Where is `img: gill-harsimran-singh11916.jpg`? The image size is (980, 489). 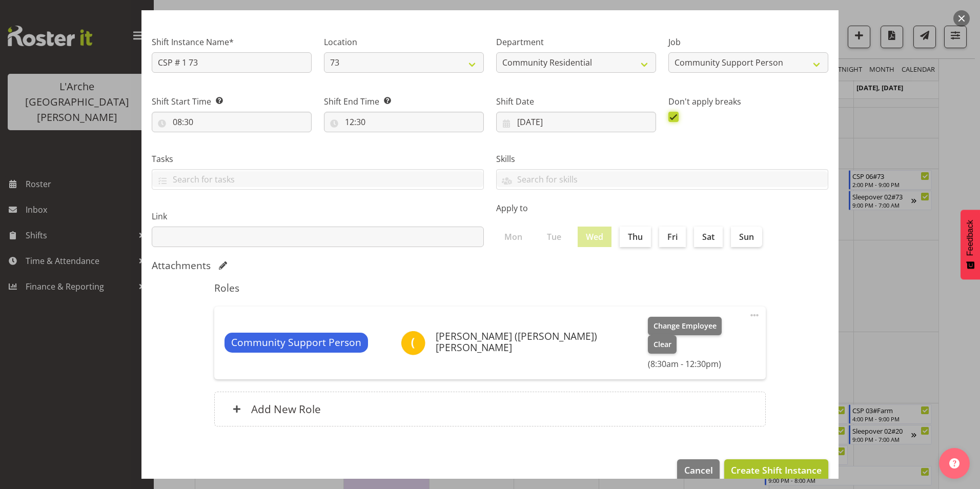 img: gill-harsimran-singh11916.jpg is located at coordinates (413, 343).